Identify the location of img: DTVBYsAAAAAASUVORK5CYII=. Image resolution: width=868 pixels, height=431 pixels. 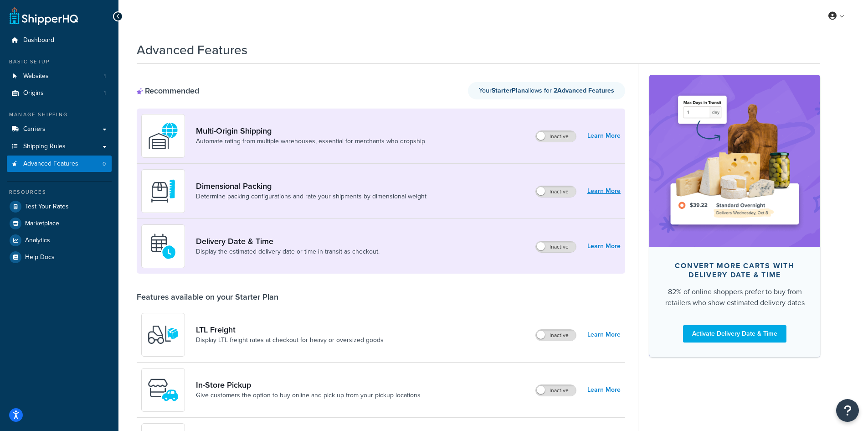
(163, 191).